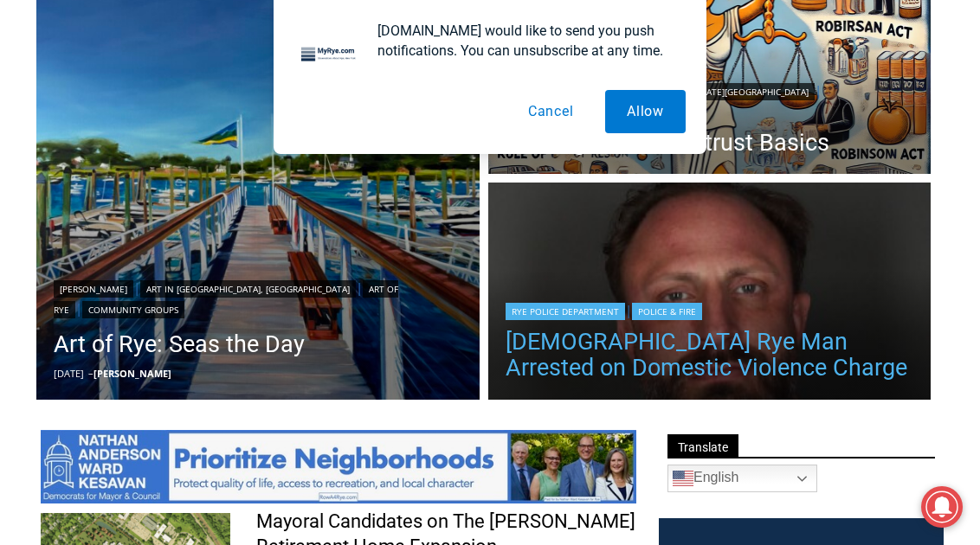 Image resolution: width=980 pixels, height=545 pixels. I want to click on img: notification icon, so click(329, 55).